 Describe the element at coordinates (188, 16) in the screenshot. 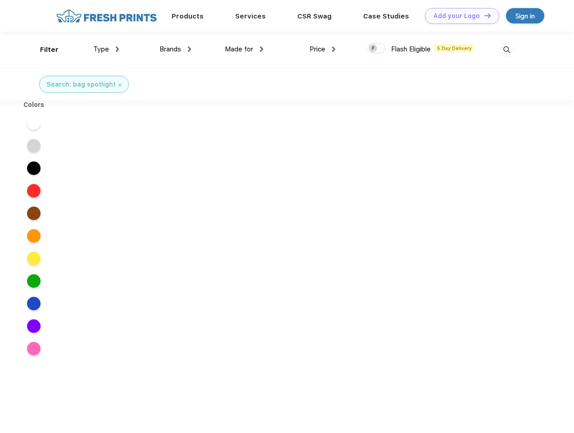

I see `a: Products` at that location.